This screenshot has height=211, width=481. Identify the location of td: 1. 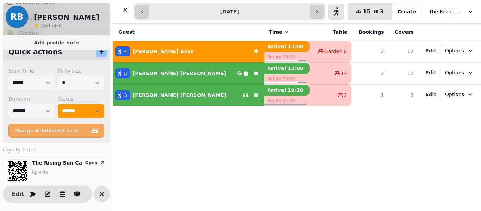
(369, 95).